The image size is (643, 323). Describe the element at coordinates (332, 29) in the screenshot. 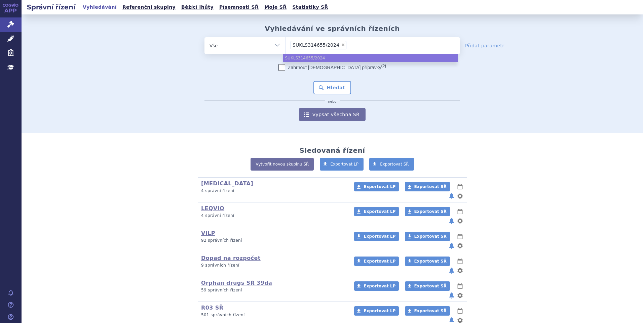

I see `h2: Vyhledávání ve správních řízeních` at that location.